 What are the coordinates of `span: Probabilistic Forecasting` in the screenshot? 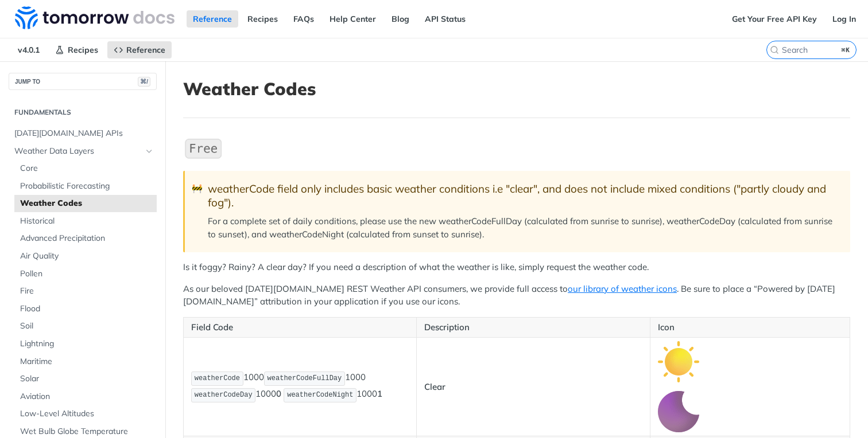 It's located at (86, 187).